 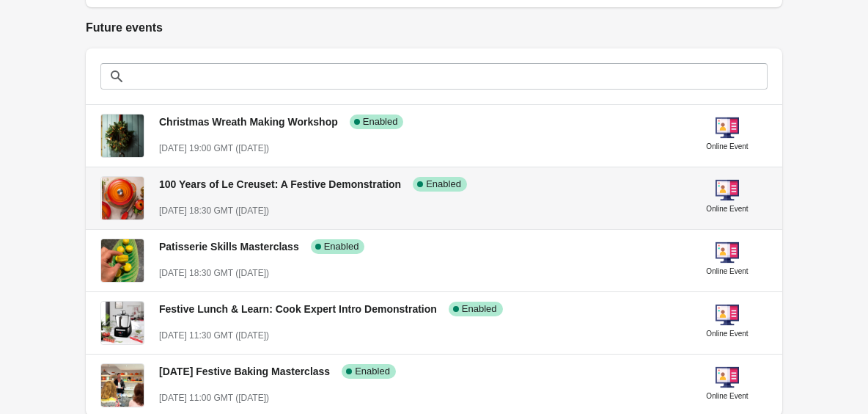 What do you see at coordinates (280, 184) in the screenshot?
I see `span: 100 Years of Le Creuset: A Festive Demonstration` at bounding box center [280, 184].